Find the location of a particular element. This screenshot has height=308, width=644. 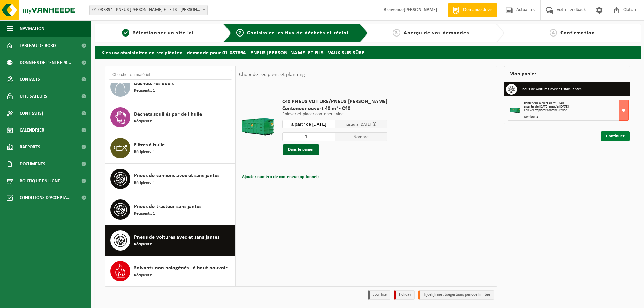

a: Demande devis is located at coordinates (472, 10).